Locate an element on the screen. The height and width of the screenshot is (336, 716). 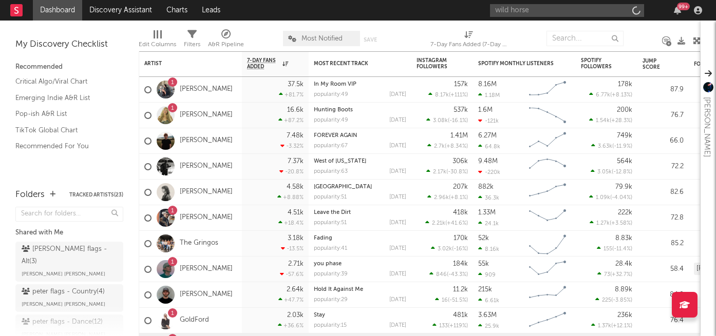
div: 99 + is located at coordinates (683, 6).